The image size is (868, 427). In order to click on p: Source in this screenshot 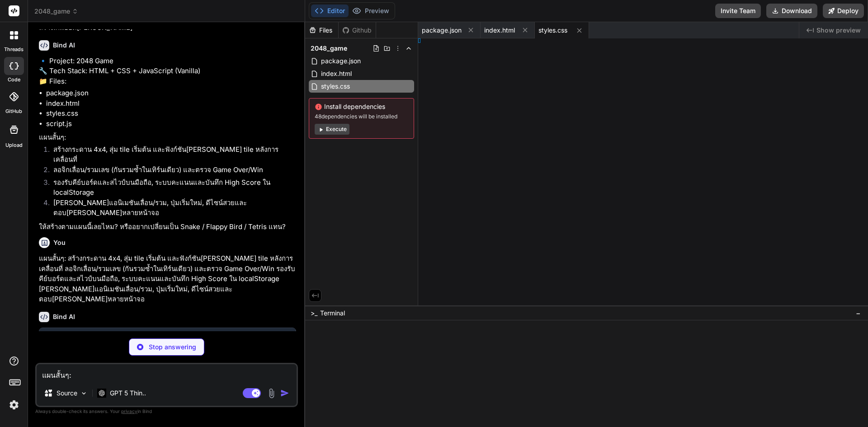, I will do `click(67, 393)`.